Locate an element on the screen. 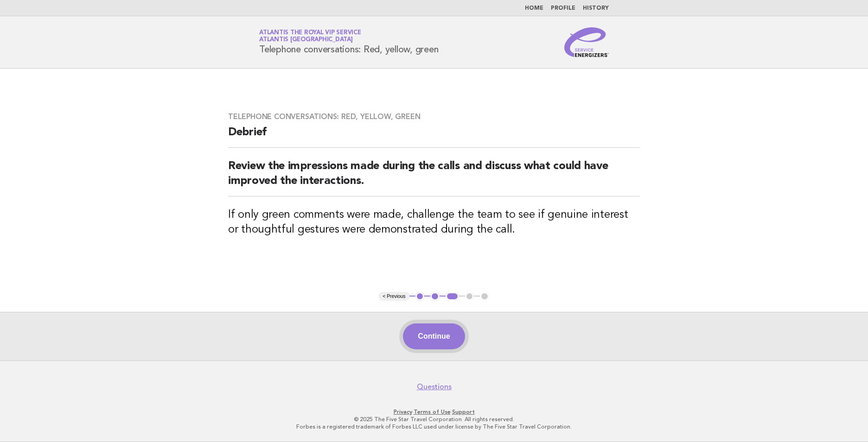  h2: Debrief is located at coordinates (434, 136).